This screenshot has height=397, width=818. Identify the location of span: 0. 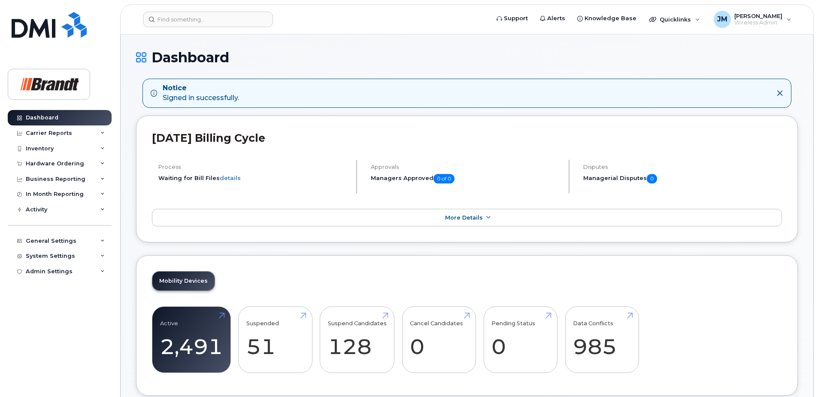
(652, 179).